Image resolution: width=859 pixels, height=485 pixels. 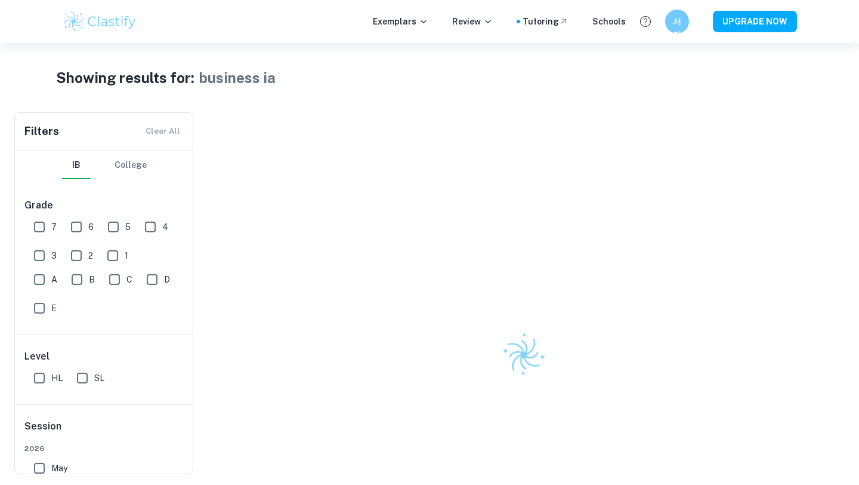 I want to click on div: Schools, so click(x=609, y=21).